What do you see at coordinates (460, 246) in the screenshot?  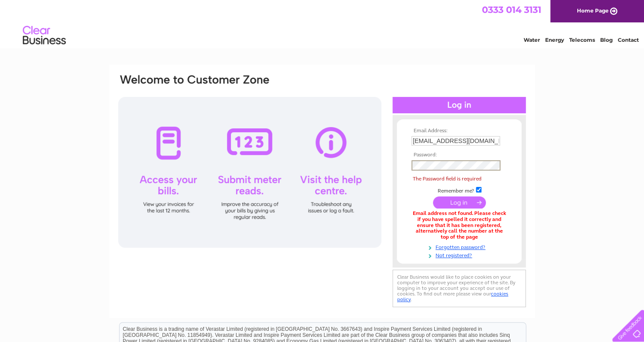 I see `a: Forgotten password?` at bounding box center [460, 246].